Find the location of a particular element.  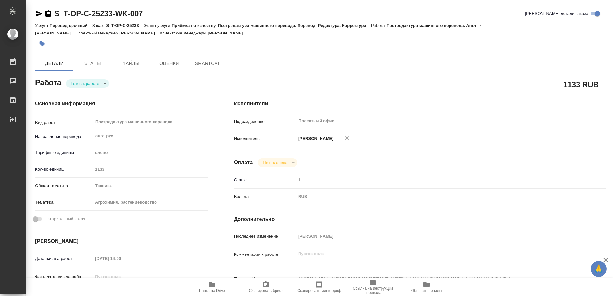

span: SmartCat is located at coordinates (207, 63).